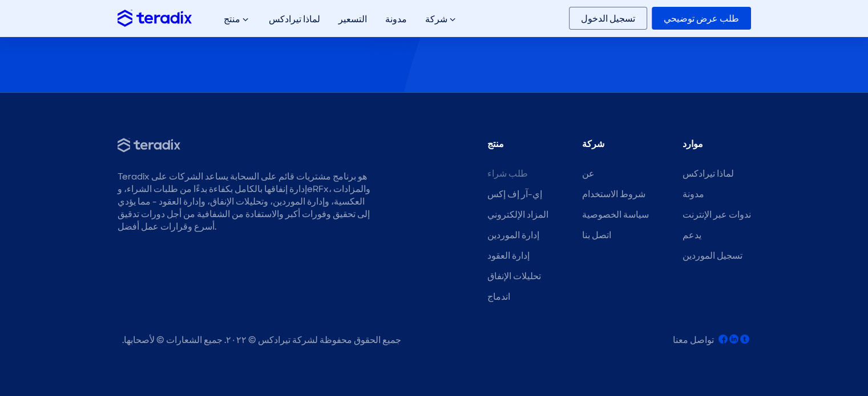 The width and height of the screenshot is (868, 396). What do you see at coordinates (693, 144) in the screenshot?
I see `font: موارد` at bounding box center [693, 144].